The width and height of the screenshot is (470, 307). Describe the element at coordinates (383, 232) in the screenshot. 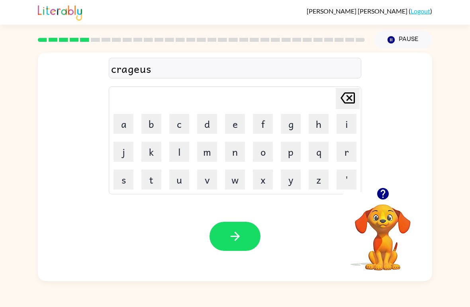

I see `video: Your browser must support playing .mp4 files to use Literably. Please try using another browser.` at that location.